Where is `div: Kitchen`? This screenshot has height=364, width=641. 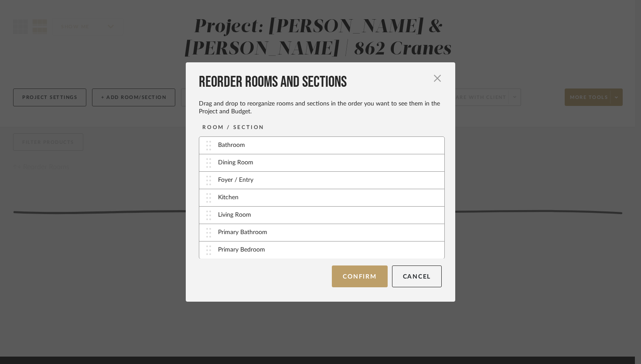 div: Kitchen is located at coordinates (228, 197).